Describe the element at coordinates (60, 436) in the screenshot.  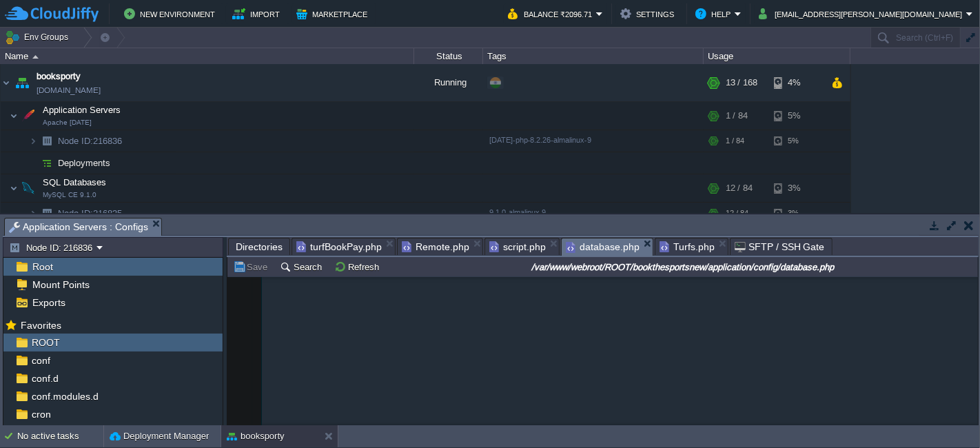
I see `div: No active tasks` at that location.